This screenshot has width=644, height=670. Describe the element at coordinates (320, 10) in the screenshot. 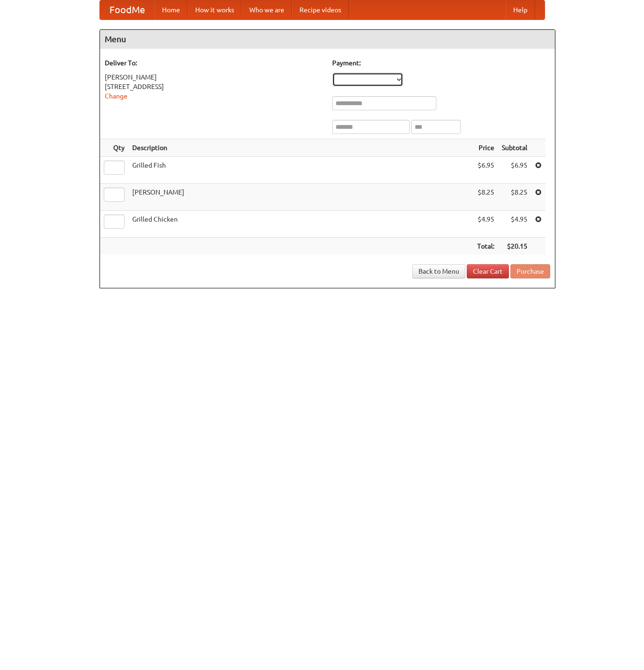

I see `a: Recipe videos` at that location.